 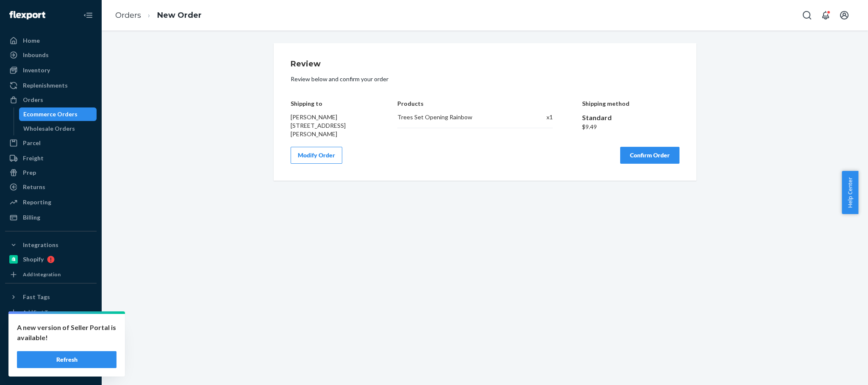 What do you see at coordinates (51, 143) in the screenshot?
I see `a: Parcel` at bounding box center [51, 143].